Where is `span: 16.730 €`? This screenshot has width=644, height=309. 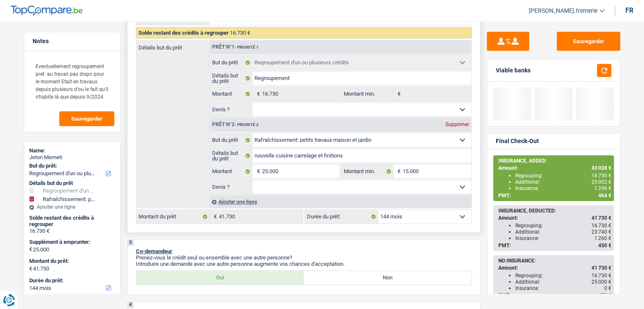
span: 16.730 € is located at coordinates (240, 32).